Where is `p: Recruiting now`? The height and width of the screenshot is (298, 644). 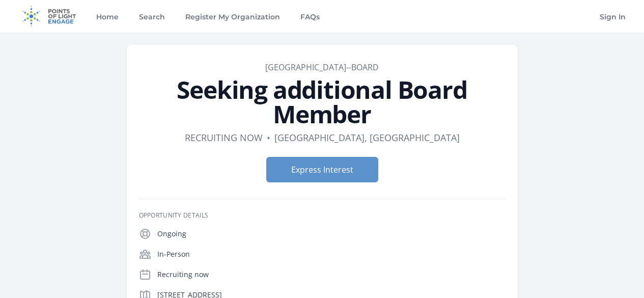 p: Recruiting now is located at coordinates (331, 275).